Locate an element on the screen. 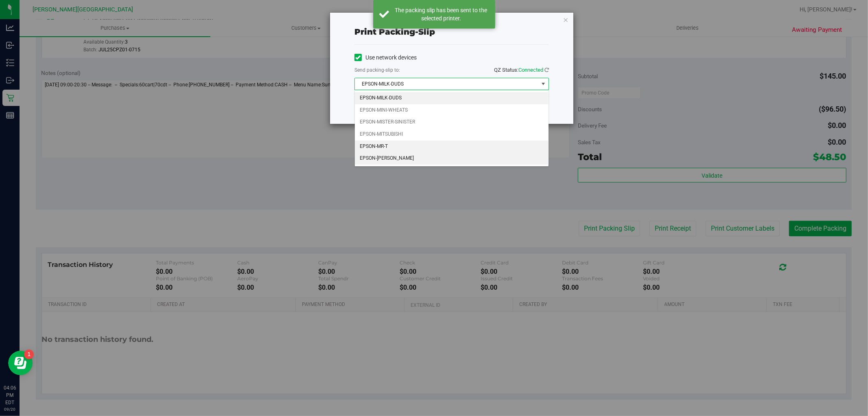 The height and width of the screenshot is (416, 868). span: 1 is located at coordinates (5, 5).